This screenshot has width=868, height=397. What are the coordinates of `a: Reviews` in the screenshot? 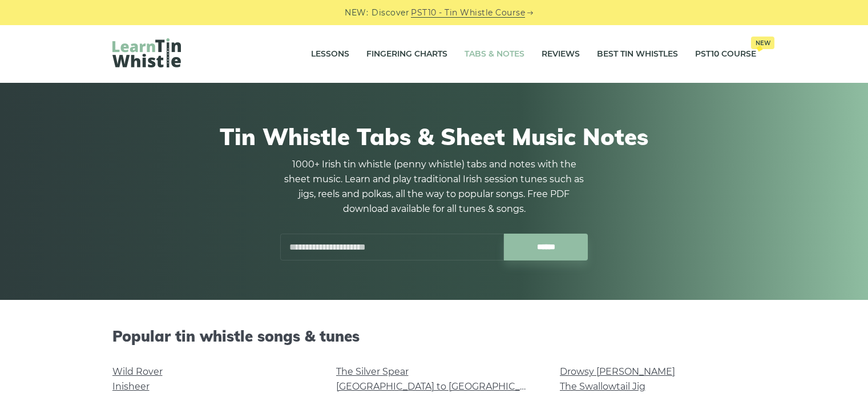 It's located at (560, 54).